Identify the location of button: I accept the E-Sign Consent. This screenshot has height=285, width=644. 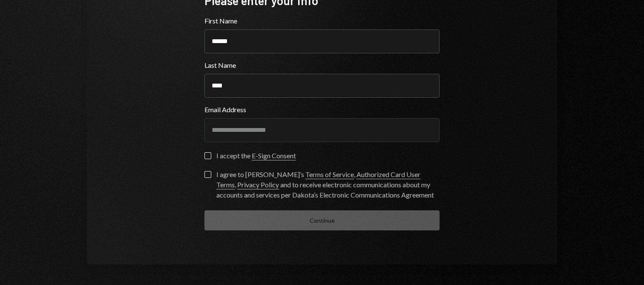
(208, 155).